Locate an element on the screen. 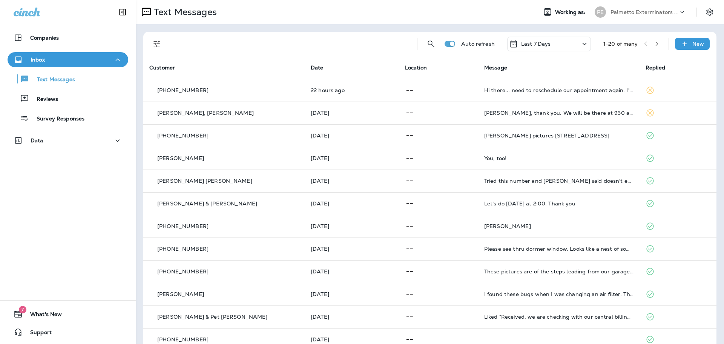  div: I found these bugs when I was changing an air filter. They are dead. Are these termites? is located at coordinates (559, 294).